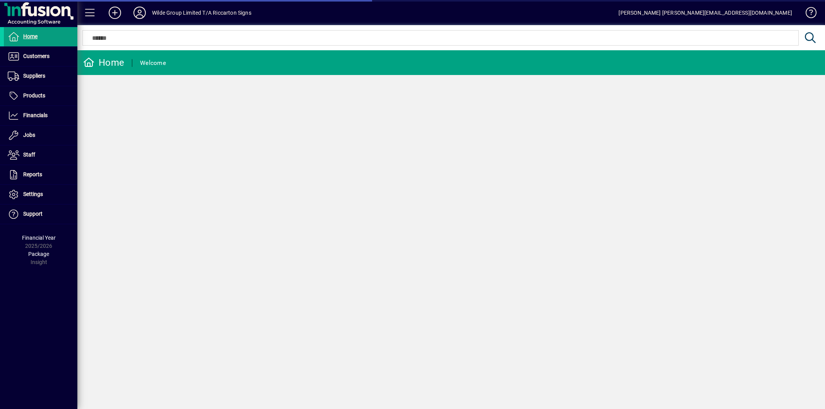 The image size is (825, 409). Describe the element at coordinates (41, 175) in the screenshot. I see `a: Reports` at that location.